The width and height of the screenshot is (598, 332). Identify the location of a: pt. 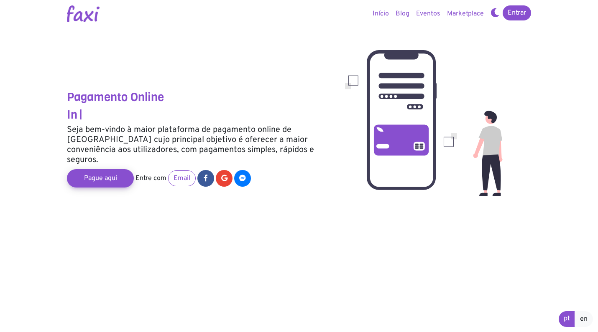
(566, 319).